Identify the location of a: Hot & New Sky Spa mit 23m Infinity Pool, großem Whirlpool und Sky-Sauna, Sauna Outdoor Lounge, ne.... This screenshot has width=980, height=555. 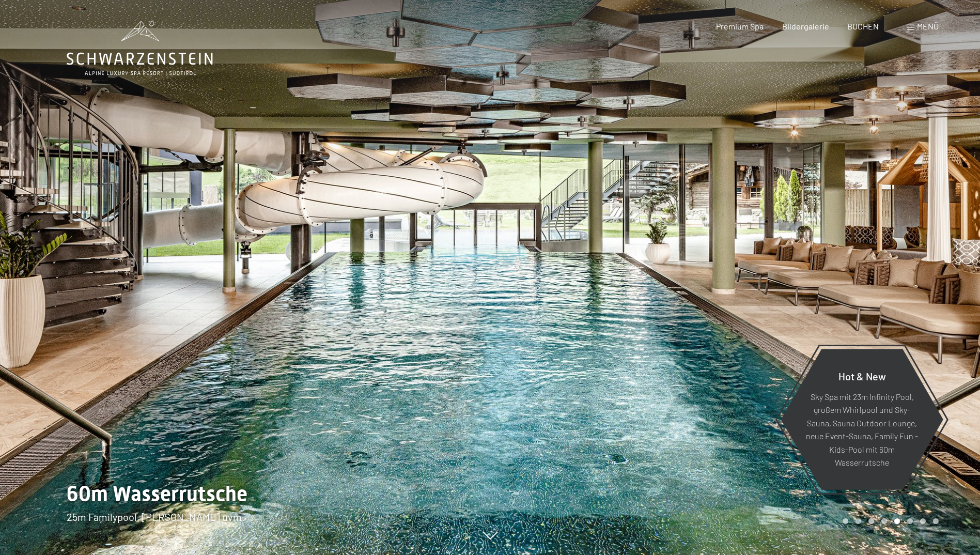
(862, 420).